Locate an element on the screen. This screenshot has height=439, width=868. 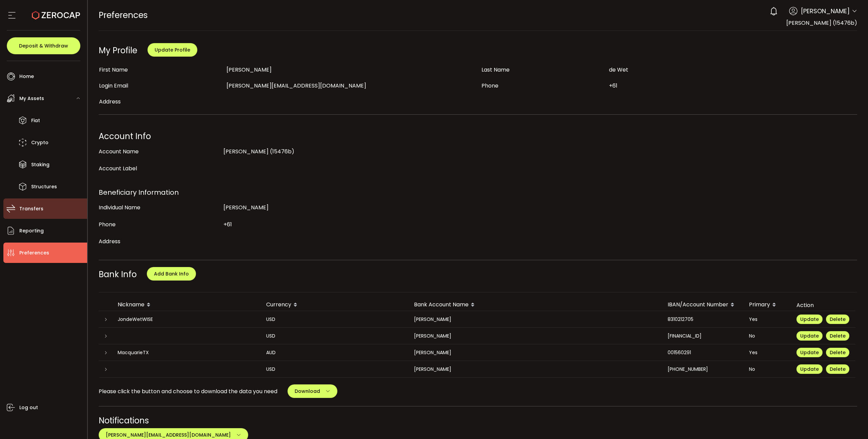
button: Add Bank Info is located at coordinates (171, 274).